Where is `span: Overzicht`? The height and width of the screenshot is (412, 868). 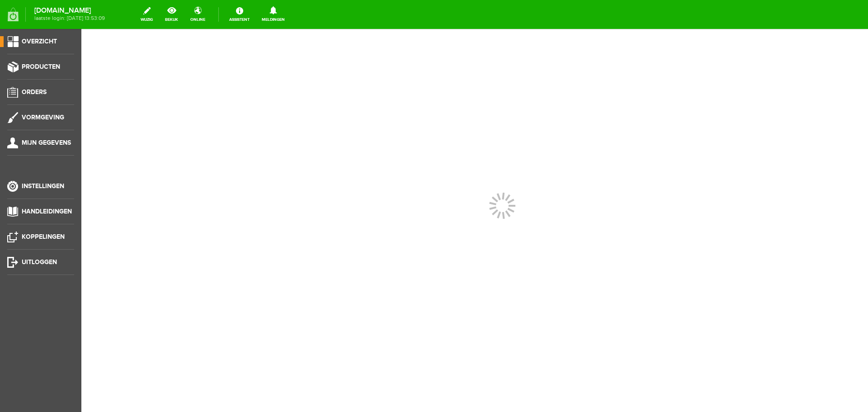
span: Overzicht is located at coordinates (39, 41).